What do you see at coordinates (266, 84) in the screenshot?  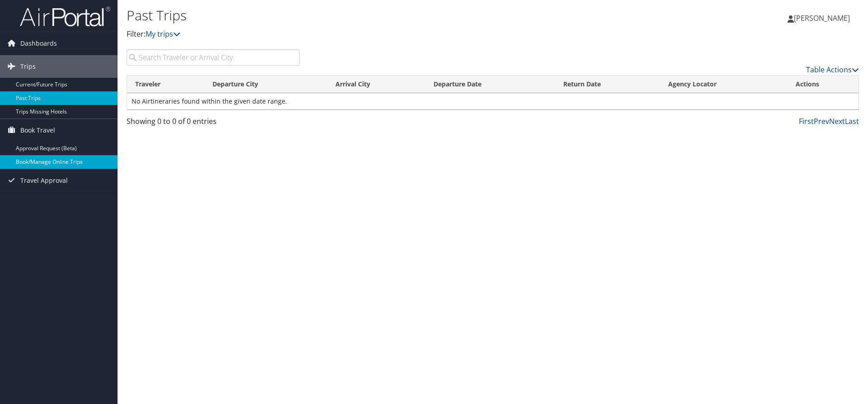 I see `th: Departure City: activate to sort column ascending` at bounding box center [266, 84].